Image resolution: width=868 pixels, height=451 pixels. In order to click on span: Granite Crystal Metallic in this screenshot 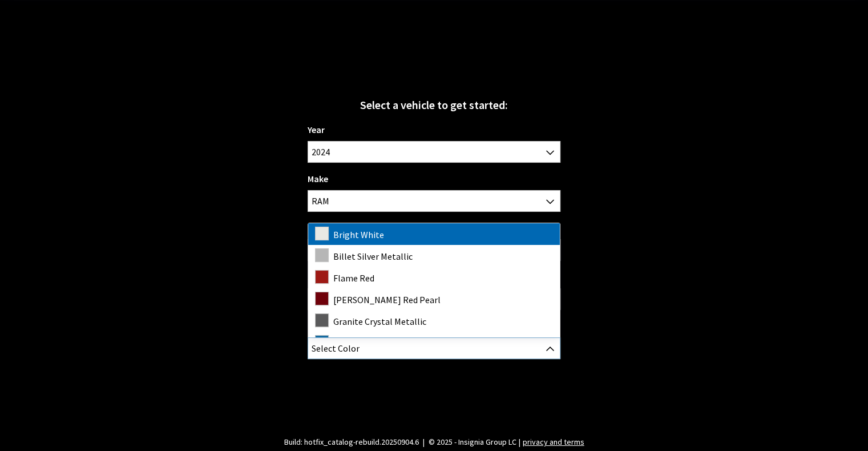, I will do `click(380, 322)`.